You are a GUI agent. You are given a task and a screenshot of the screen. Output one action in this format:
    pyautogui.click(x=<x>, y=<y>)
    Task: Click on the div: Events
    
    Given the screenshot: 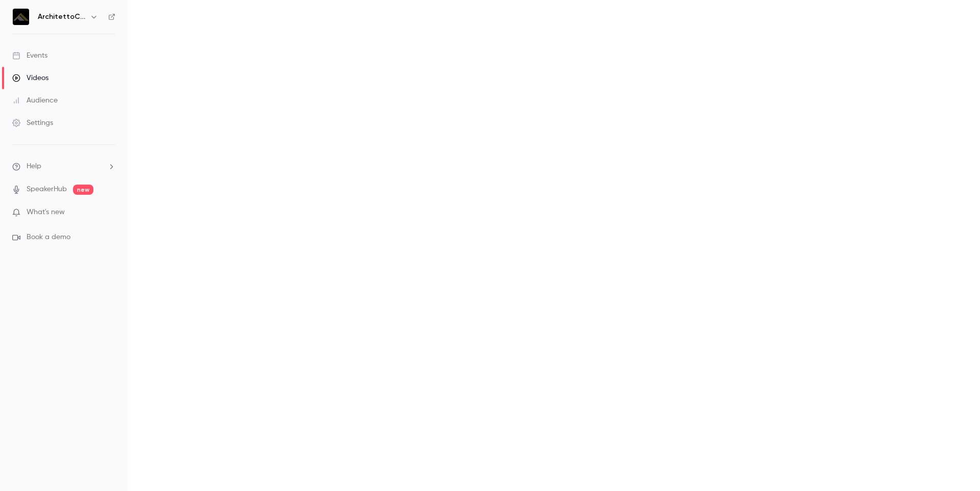 What is the action you would take?
    pyautogui.click(x=30, y=56)
    